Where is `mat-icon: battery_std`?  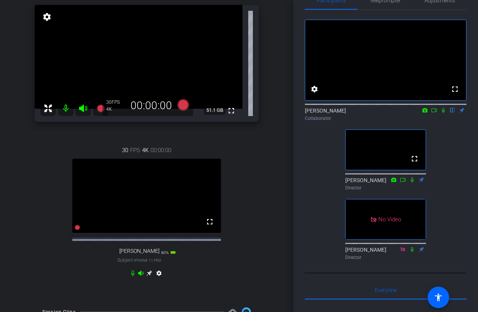 mat-icon: battery_std is located at coordinates (173, 253).